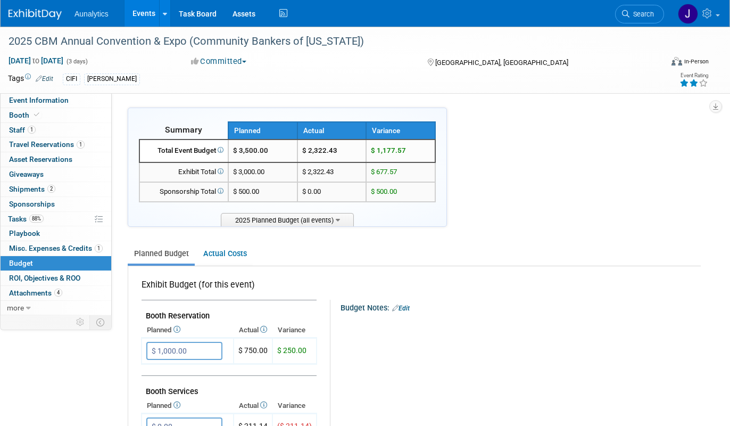 This screenshot has height=426, width=730. I want to click on span: Tasks, so click(26, 219).